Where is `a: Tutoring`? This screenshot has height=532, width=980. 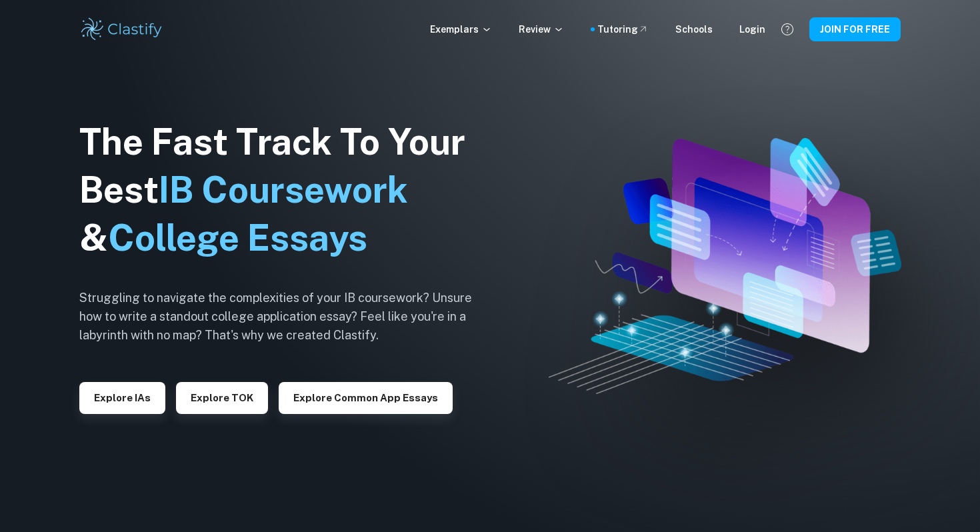 a: Tutoring is located at coordinates (623, 29).